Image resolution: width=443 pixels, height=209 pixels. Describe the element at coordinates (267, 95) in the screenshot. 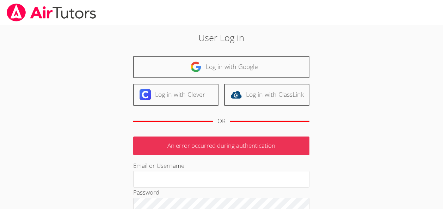

I see `a: Log in with ClassLink` at that location.